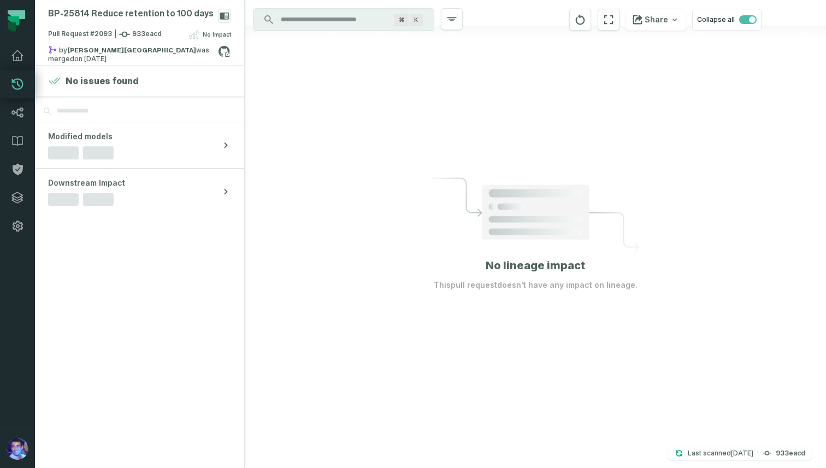  What do you see at coordinates (224, 51) in the screenshot?
I see `a: View on github` at bounding box center [224, 51].